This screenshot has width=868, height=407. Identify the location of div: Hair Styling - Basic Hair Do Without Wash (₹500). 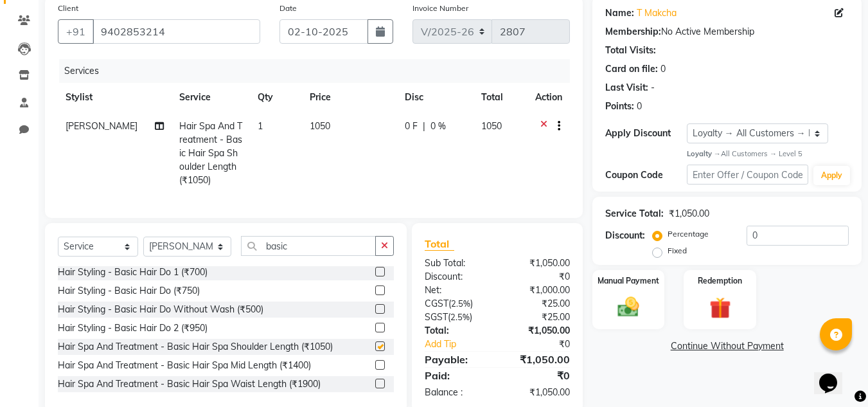
(161, 309).